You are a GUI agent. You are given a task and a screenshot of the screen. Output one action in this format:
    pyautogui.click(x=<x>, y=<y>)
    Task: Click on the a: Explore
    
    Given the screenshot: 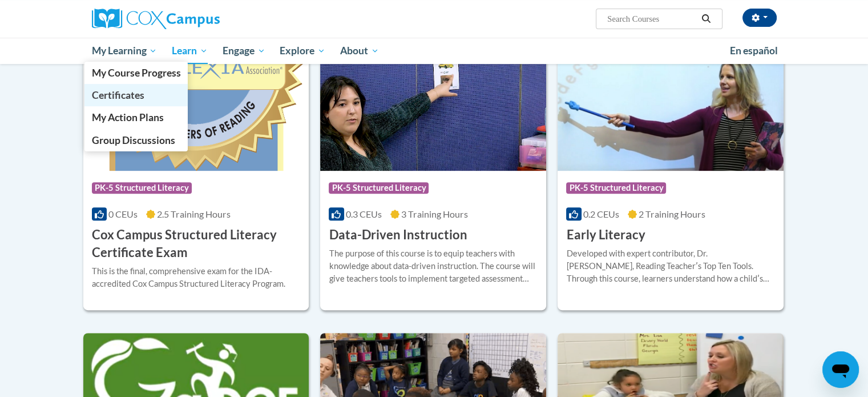 What is the action you would take?
    pyautogui.click(x=303, y=51)
    